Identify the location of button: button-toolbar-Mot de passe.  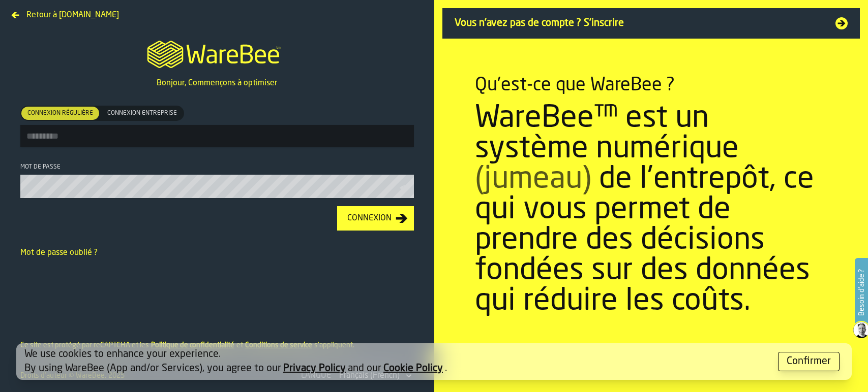
(406, 188).